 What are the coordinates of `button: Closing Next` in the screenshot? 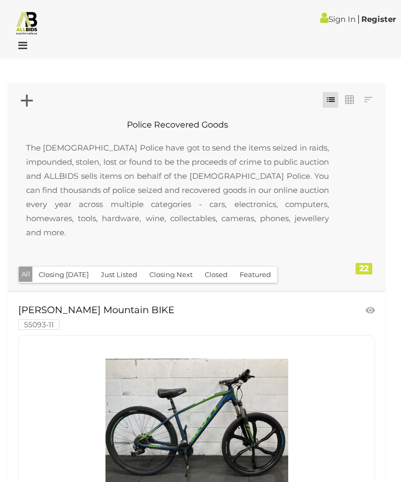 It's located at (171, 274).